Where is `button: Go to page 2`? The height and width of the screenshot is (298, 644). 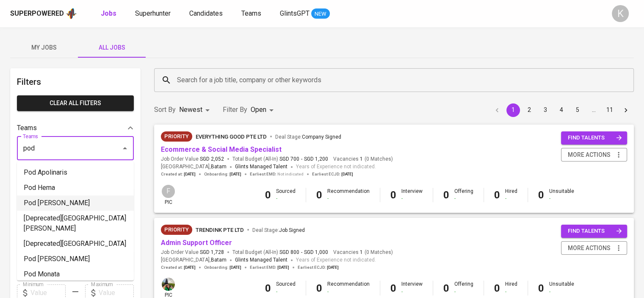 button: Go to page 2 is located at coordinates (530, 110).